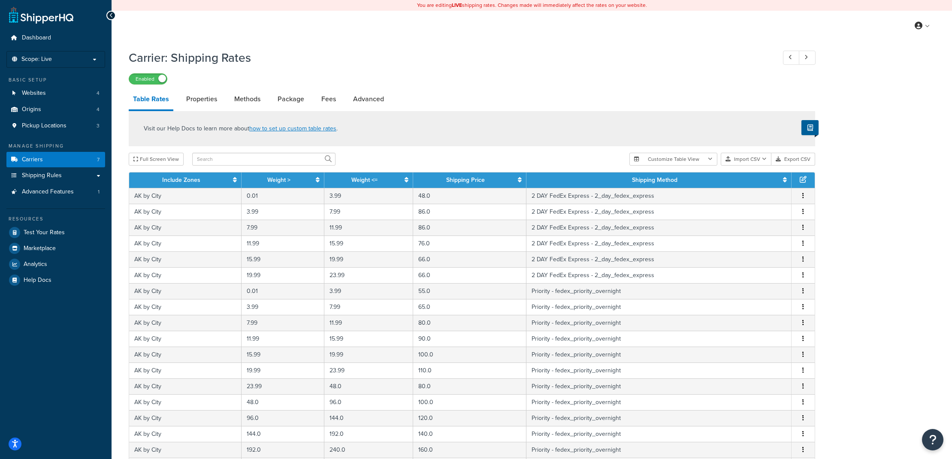 The image size is (952, 459). Describe the element at coordinates (810, 127) in the screenshot. I see `button: Show Help Docs` at that location.